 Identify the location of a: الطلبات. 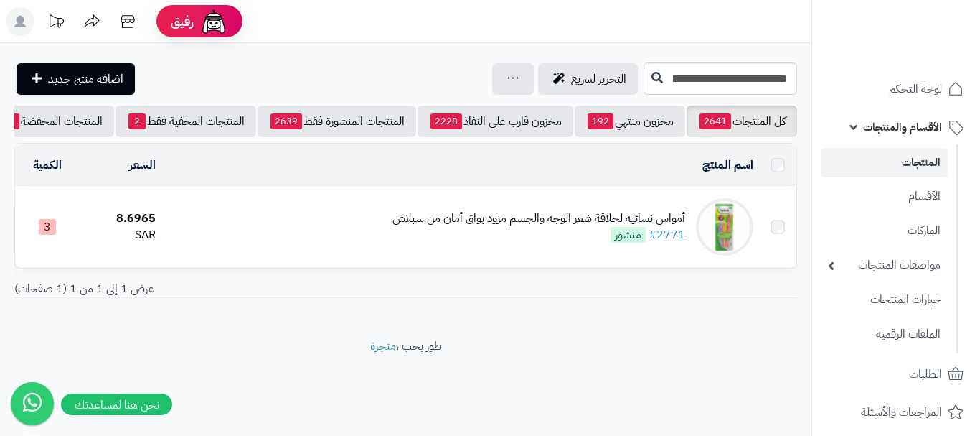
(896, 374).